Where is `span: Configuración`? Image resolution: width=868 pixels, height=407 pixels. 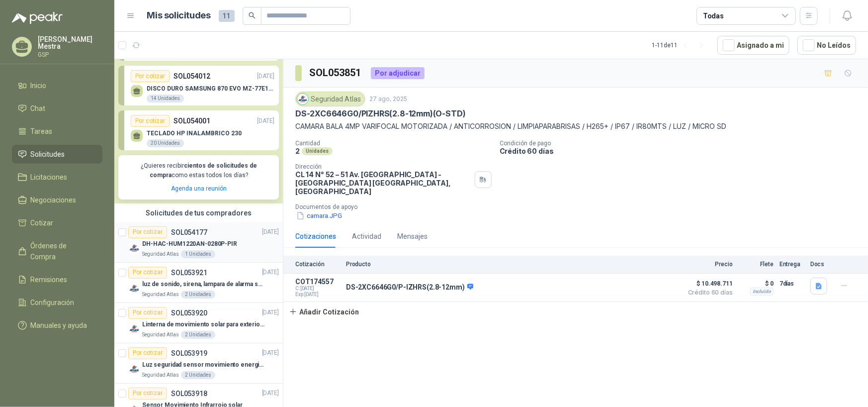
span: Configuración is located at coordinates (52, 303).